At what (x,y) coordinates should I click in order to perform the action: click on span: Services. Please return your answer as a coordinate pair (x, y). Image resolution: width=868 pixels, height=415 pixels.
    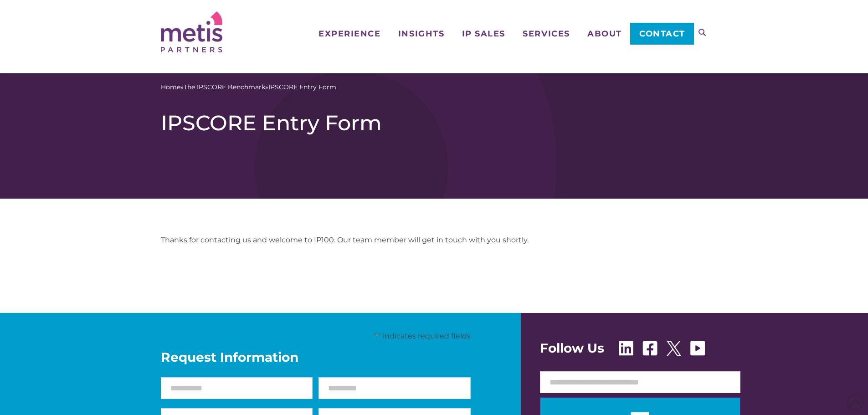
    Looking at the image, I should click on (546, 34).